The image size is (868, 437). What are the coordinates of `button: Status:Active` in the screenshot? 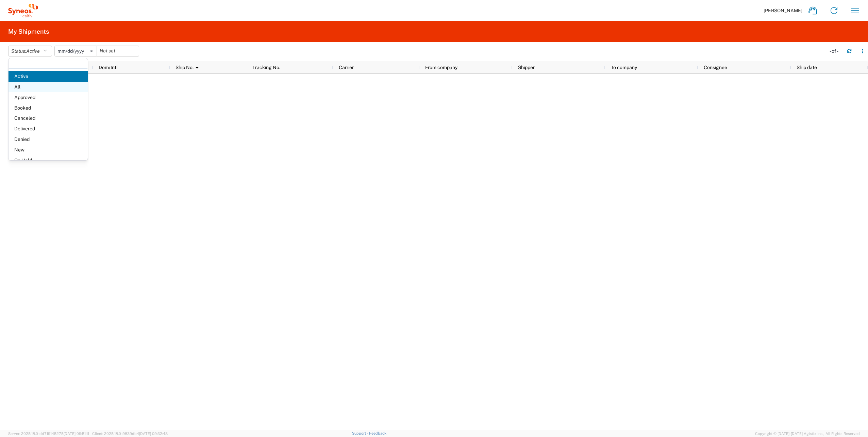 It's located at (30, 51).